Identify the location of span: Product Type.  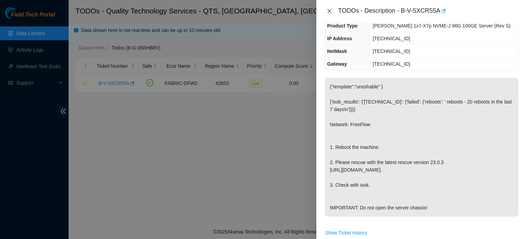
(343, 26).